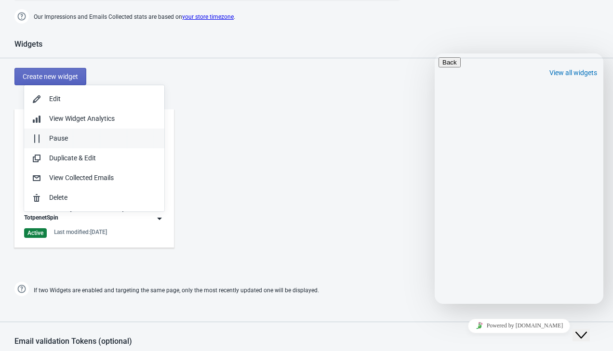 Image resolution: width=613 pixels, height=351 pixels. What do you see at coordinates (103, 158) in the screenshot?
I see `div: Duplicate & Edit` at bounding box center [103, 158].